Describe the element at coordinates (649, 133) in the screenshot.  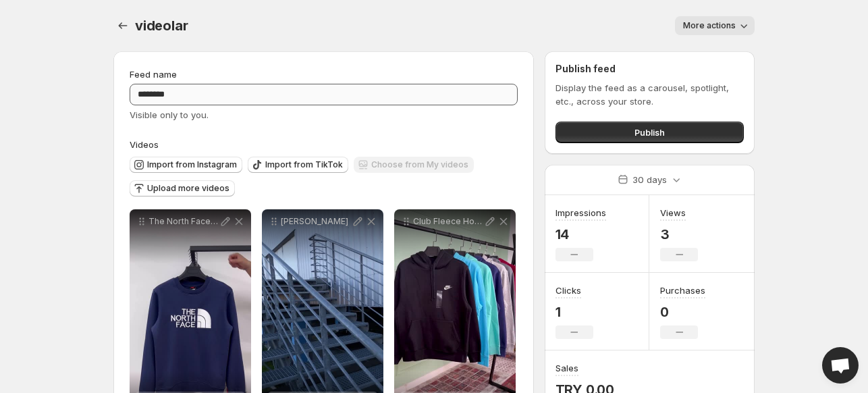
I see `button: Publish` at that location.